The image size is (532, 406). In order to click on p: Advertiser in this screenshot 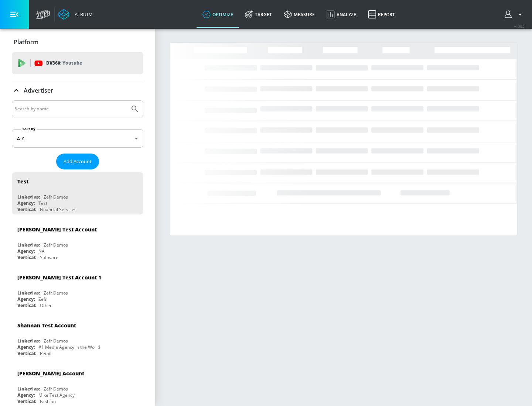, I will do `click(38, 90)`.